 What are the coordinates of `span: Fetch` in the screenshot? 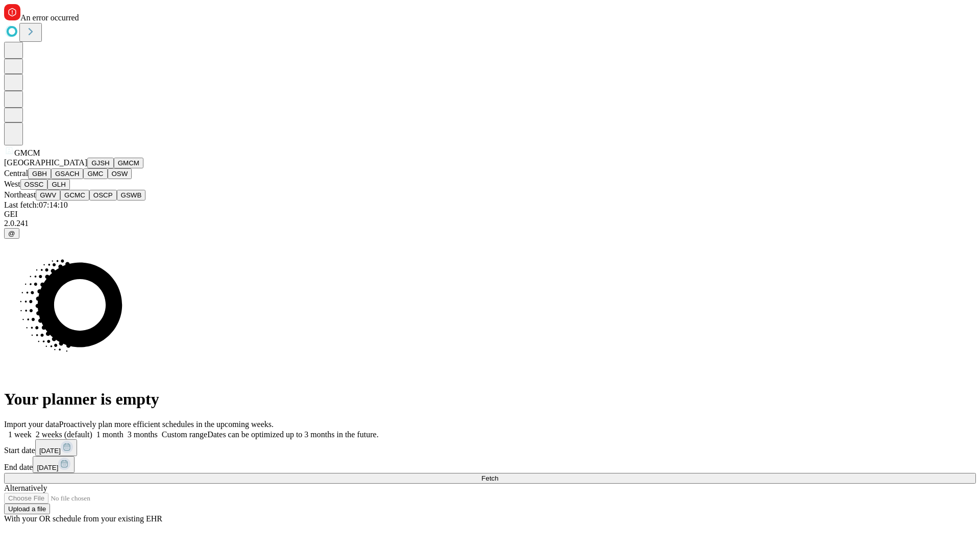 It's located at (489, 478).